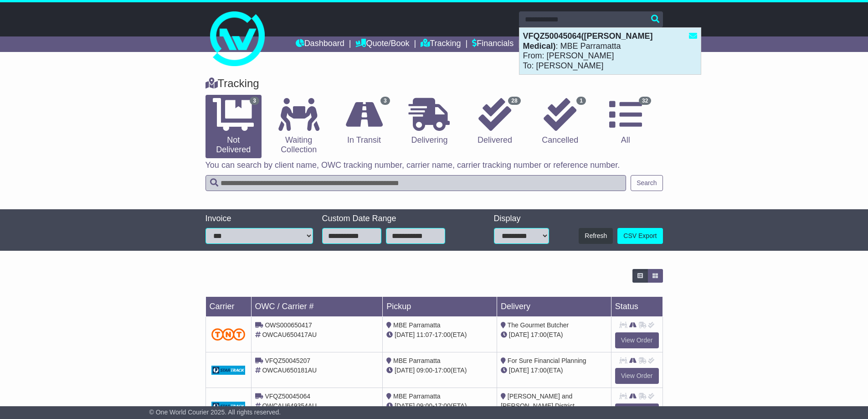  What do you see at coordinates (538, 325) in the screenshot?
I see `span: The Gourmet Butcher` at bounding box center [538, 325].